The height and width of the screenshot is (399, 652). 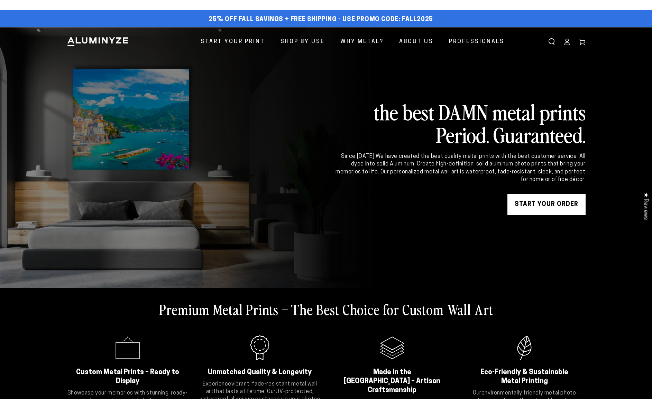 I want to click on a: START YOUR Order, so click(x=546, y=205).